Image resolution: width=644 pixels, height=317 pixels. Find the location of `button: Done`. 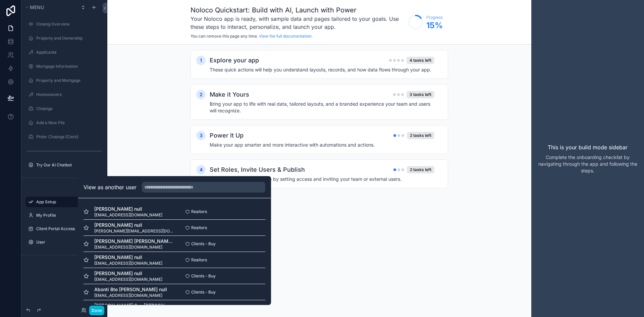

button: Done is located at coordinates (97, 311).